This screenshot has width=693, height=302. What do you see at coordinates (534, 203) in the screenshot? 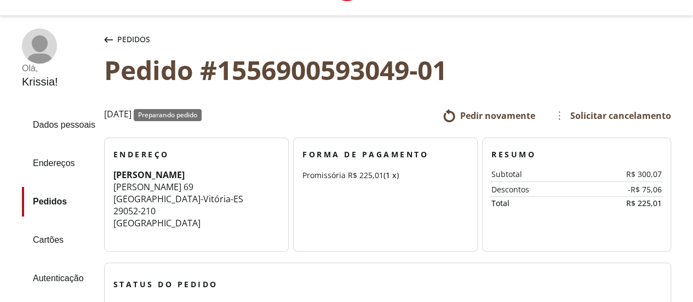
I see `div: Total` at bounding box center [534, 203].